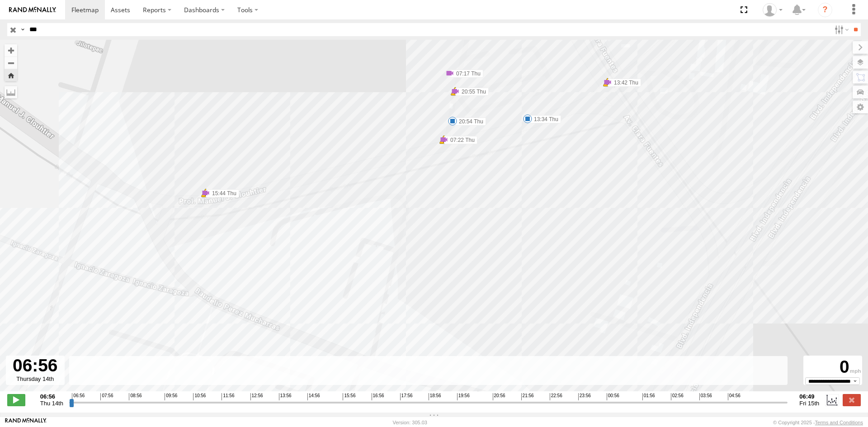 This screenshot has width=868, height=427. I want to click on span: 22:56, so click(556, 397).